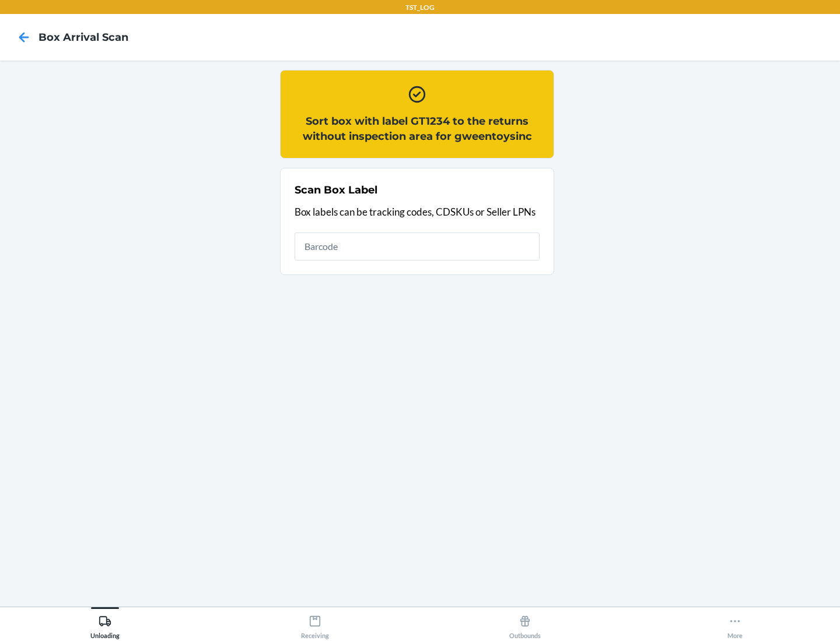 This screenshot has height=641, width=840. Describe the element at coordinates (417, 246) in the screenshot. I see `input: Barcode` at that location.